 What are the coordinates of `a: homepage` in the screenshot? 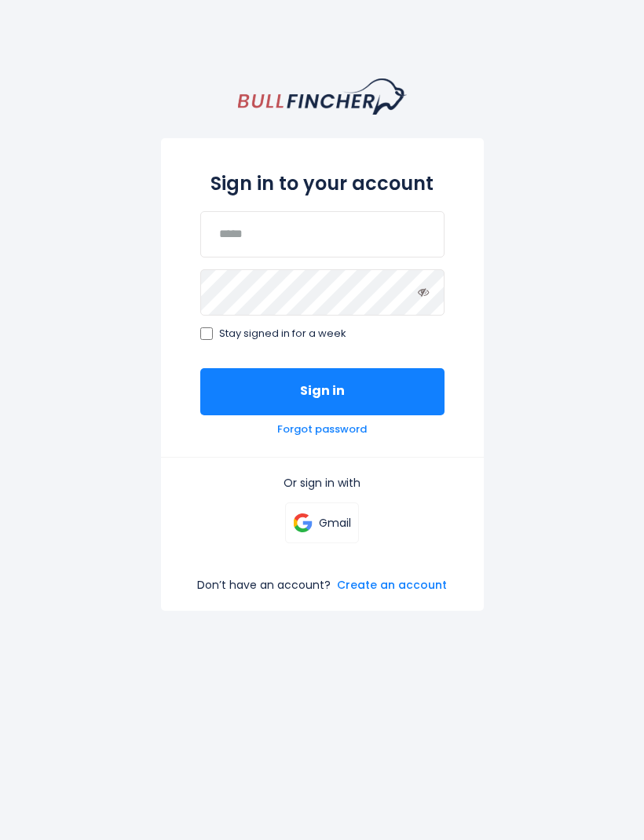 It's located at (322, 97).